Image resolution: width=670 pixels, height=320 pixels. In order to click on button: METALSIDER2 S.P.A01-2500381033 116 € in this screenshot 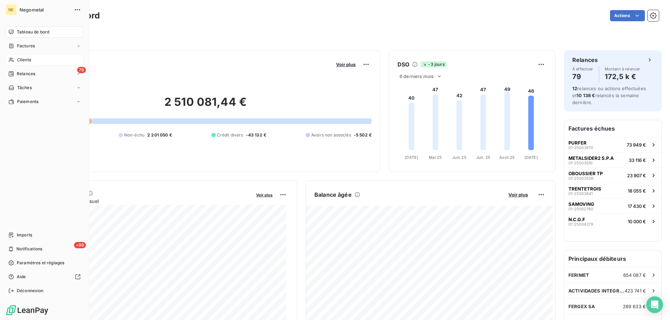, I will do `click(612, 160)`.